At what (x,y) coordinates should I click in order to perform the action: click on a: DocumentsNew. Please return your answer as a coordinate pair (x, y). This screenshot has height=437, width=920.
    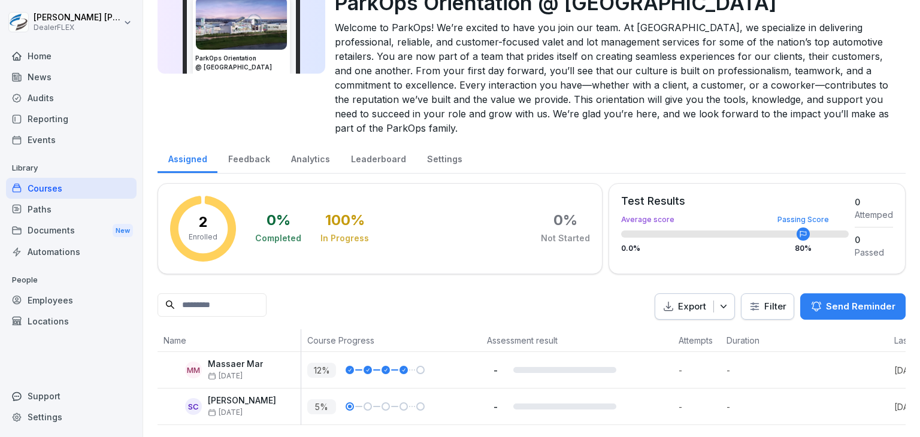
    Looking at the image, I should click on (71, 231).